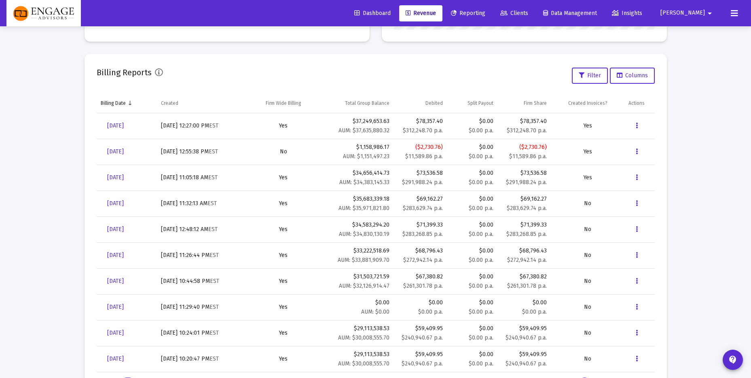  I want to click on div: $35,683,339.18, so click(356, 203).